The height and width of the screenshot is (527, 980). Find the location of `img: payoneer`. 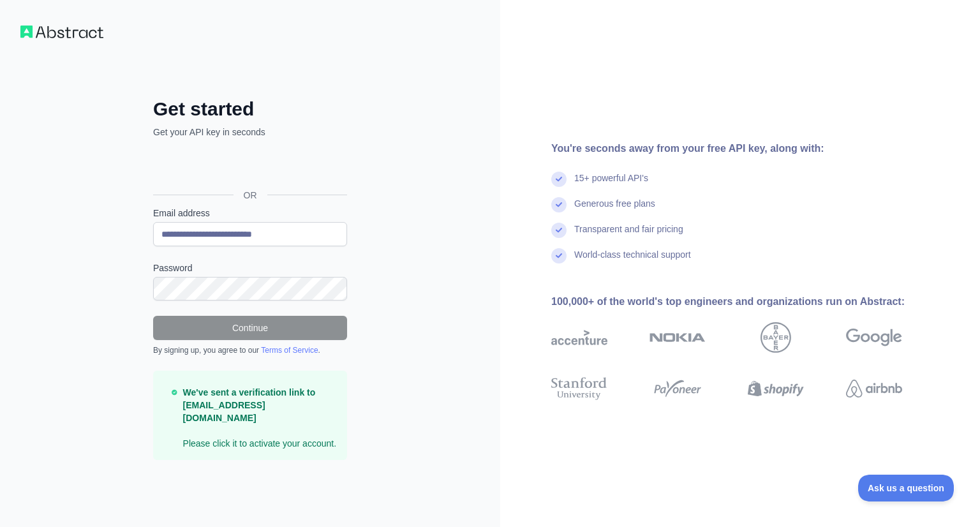

img: payoneer is located at coordinates (677, 389).